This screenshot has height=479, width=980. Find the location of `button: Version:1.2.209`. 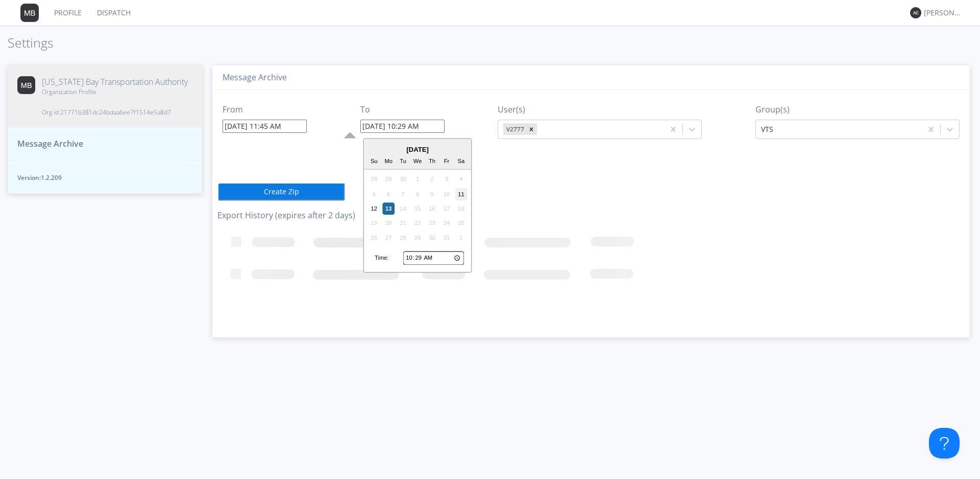

button: Version:1.2.209 is located at coordinates (105, 177).